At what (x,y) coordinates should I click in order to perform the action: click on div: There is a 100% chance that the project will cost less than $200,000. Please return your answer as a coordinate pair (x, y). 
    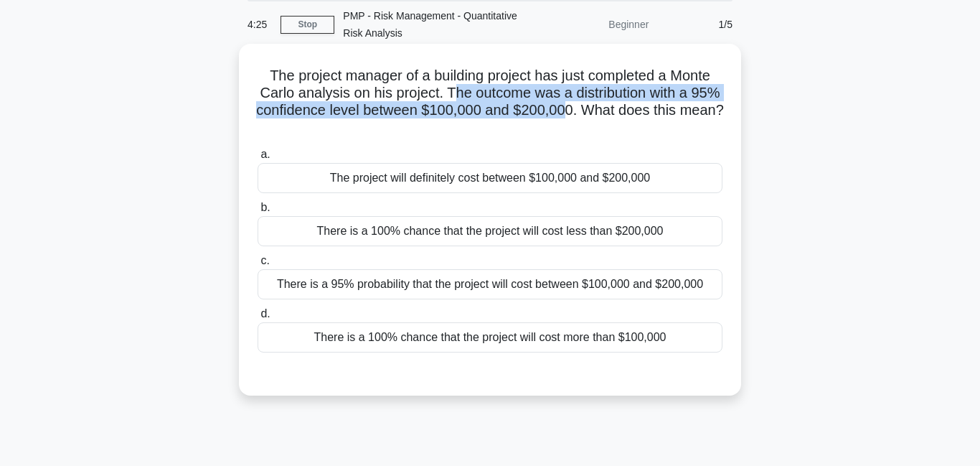
    Looking at the image, I should click on (490, 231).